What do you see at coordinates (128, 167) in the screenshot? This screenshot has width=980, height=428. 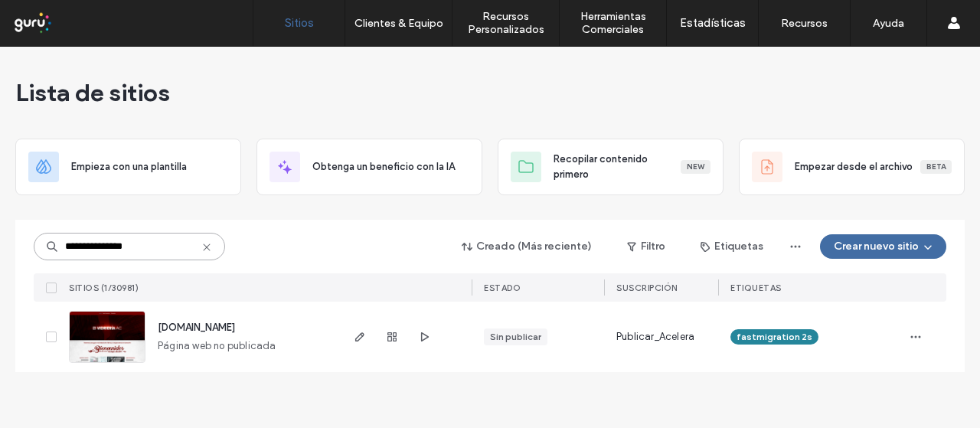 I see `span: Empieza con una plantilla` at bounding box center [128, 167].